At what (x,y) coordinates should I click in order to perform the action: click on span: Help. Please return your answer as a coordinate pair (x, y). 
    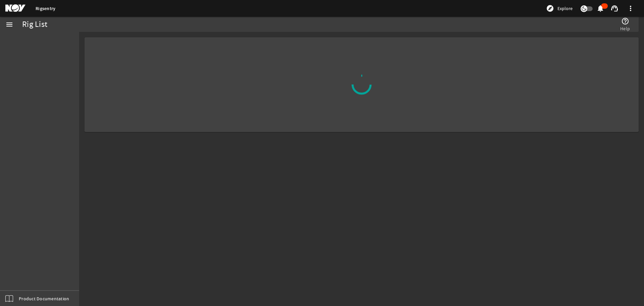
    Looking at the image, I should click on (626, 29).